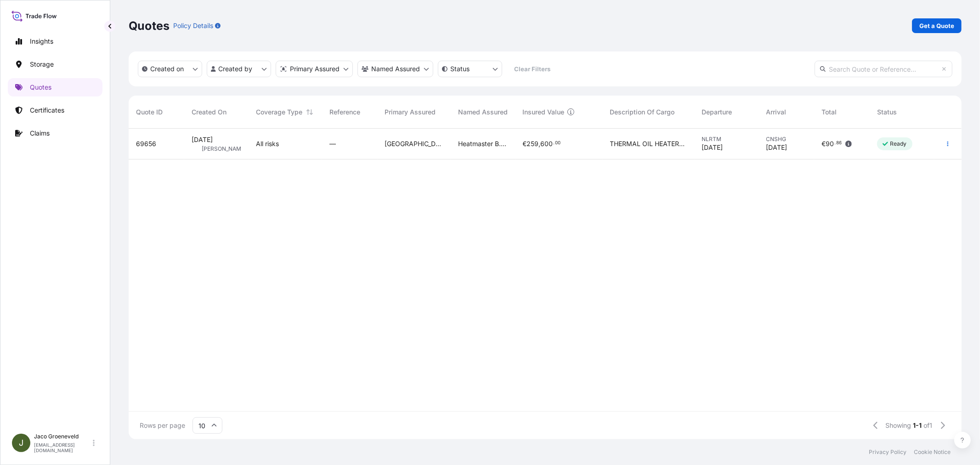  Describe the element at coordinates (932, 452) in the screenshot. I see `a: Cookie Notice` at that location.